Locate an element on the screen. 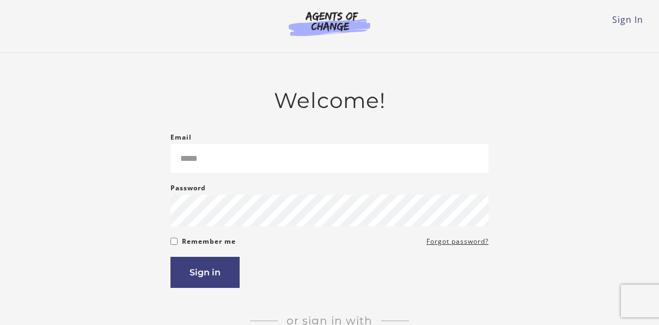 Image resolution: width=659 pixels, height=325 pixels. a: Sign In is located at coordinates (627, 20).